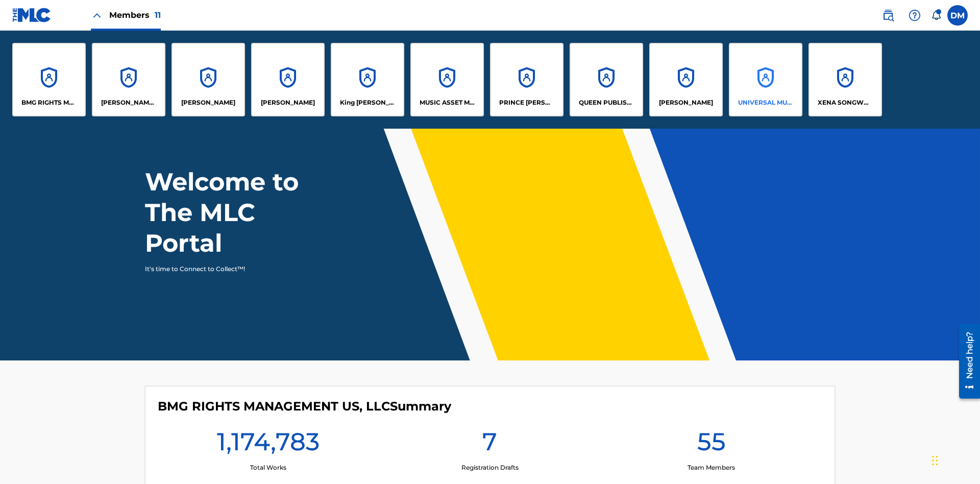 The width and height of the screenshot is (980, 484). I want to click on h1: 55, so click(712, 444).